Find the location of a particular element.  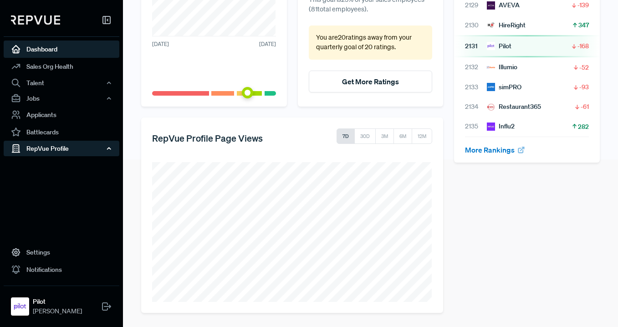

span: -168 is located at coordinates (583, 46).